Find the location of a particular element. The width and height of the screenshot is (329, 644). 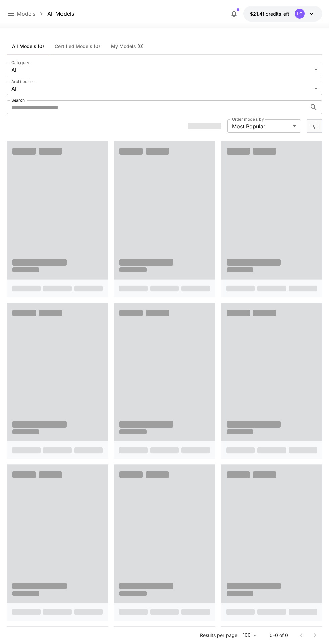

label: Search is located at coordinates (18, 100).